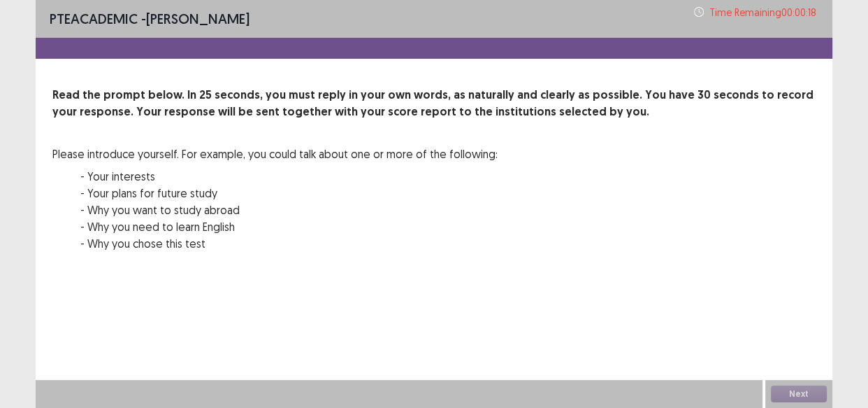 Image resolution: width=868 pixels, height=408 pixels. Describe the element at coordinates (434, 104) in the screenshot. I see `p: Read the prompt below. In 25 seconds, you must reply in your own words, as naturally and clearly ...` at that location.